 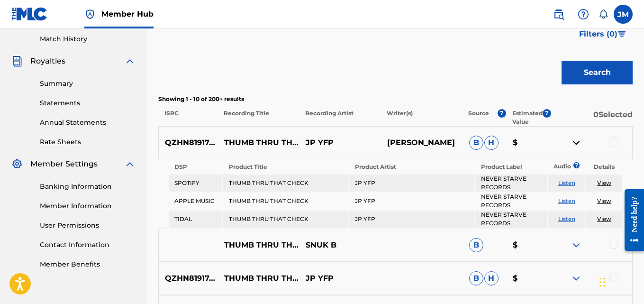 What do you see at coordinates (195, 201) in the screenshot?
I see `td: APPLE MUSIC` at bounding box center [195, 201].